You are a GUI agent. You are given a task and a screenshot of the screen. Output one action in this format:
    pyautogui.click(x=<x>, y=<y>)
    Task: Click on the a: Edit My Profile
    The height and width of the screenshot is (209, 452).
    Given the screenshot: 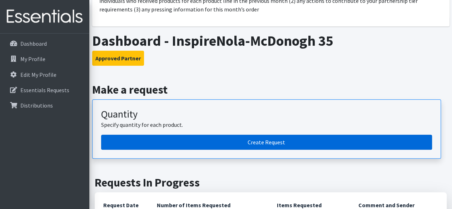 What is the action you would take?
    pyautogui.click(x=45, y=75)
    